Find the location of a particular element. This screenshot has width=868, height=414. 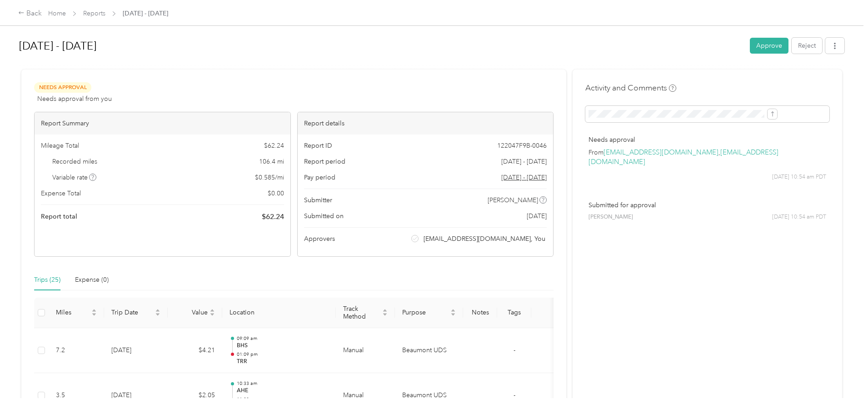

span: Mileage Total is located at coordinates (60, 145).